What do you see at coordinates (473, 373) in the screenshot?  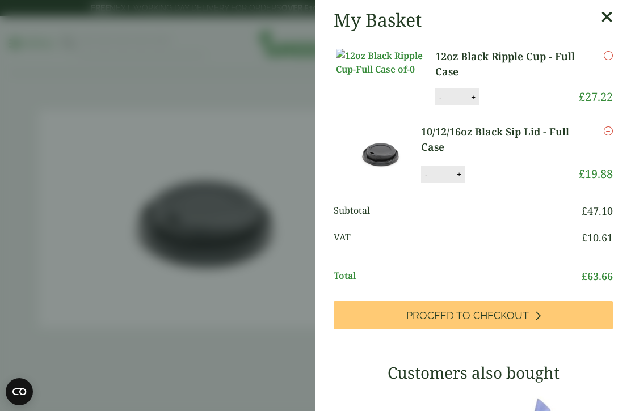 I see `h3: Customers also bought` at bounding box center [473, 373].